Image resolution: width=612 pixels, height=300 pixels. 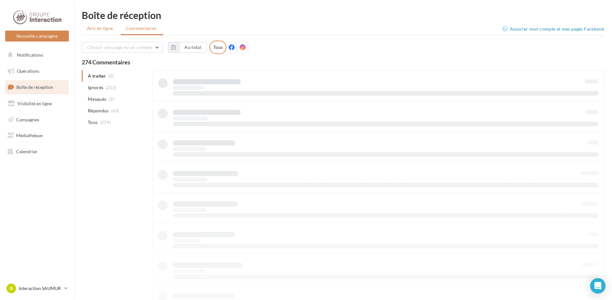 What do you see at coordinates (343, 15) in the screenshot?
I see `div: Boîte de réception` at bounding box center [343, 15].